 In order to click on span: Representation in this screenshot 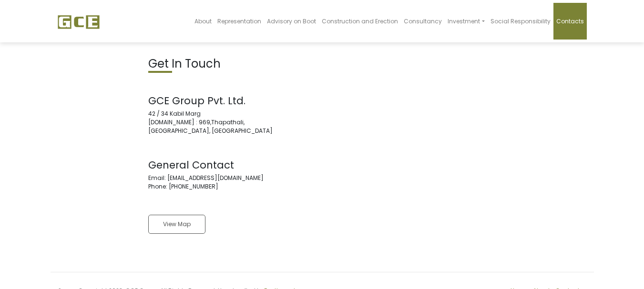, I will do `click(239, 21)`.